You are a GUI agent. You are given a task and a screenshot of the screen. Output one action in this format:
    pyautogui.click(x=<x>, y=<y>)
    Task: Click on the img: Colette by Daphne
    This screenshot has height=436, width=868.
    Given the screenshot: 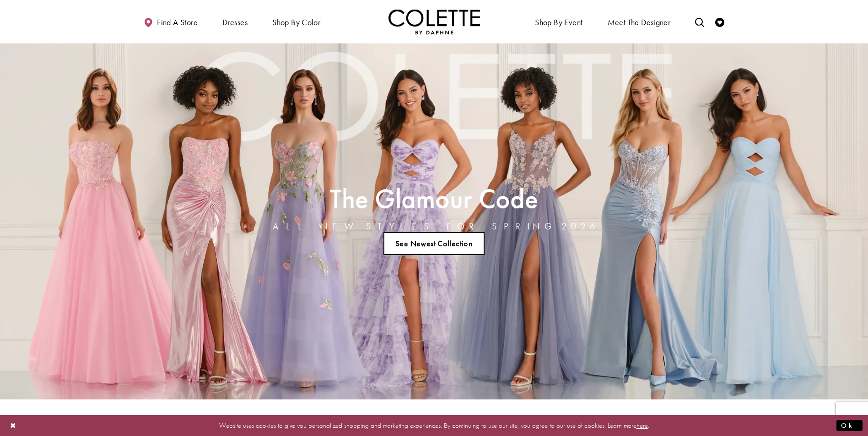 What is the action you would take?
    pyautogui.click(x=434, y=21)
    